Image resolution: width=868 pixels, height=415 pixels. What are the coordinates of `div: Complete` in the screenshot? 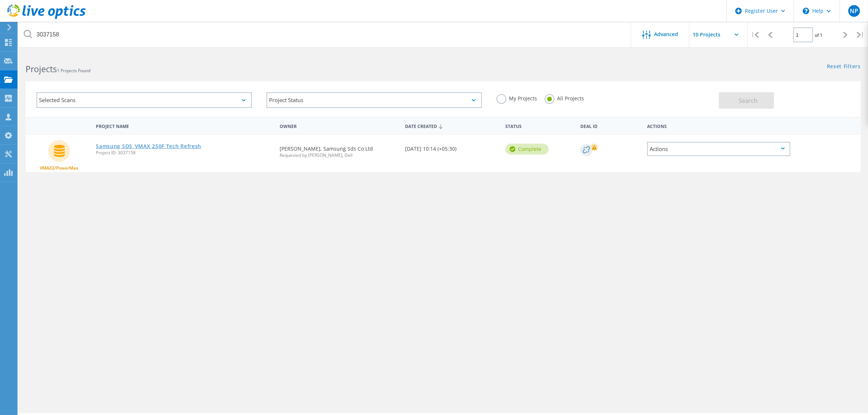 It's located at (527, 149).